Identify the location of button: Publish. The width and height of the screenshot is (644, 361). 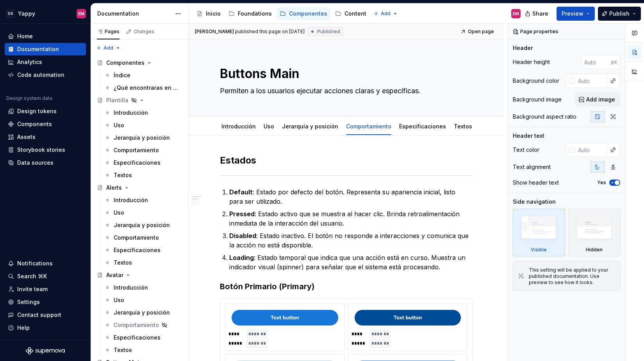
(619, 14).